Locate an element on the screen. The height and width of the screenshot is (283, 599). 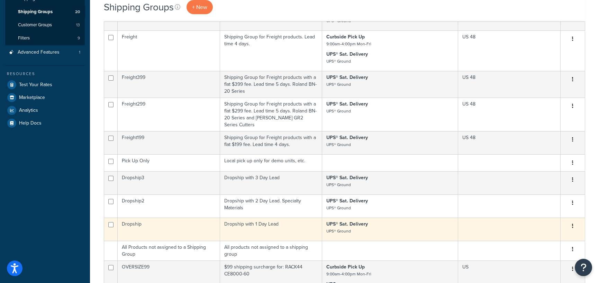
td: Dropship with 1 Day Lead is located at coordinates (271, 229).